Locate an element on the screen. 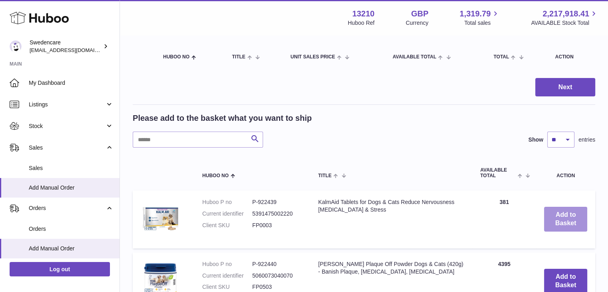 The width and height of the screenshot is (608, 292). img: internalAdmin-13210@internal.huboo.com is located at coordinates (16, 46).